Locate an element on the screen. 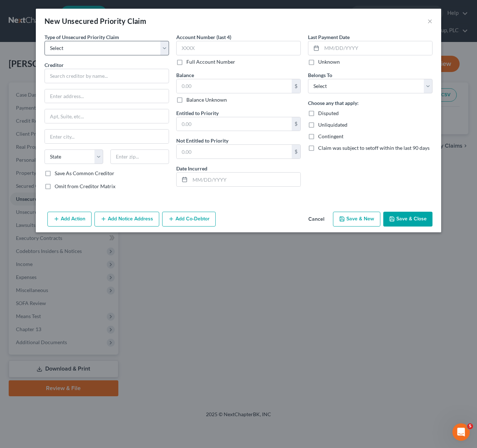 The height and width of the screenshot is (448, 477). span: Omit from Creditor Matrix is located at coordinates (85, 186).